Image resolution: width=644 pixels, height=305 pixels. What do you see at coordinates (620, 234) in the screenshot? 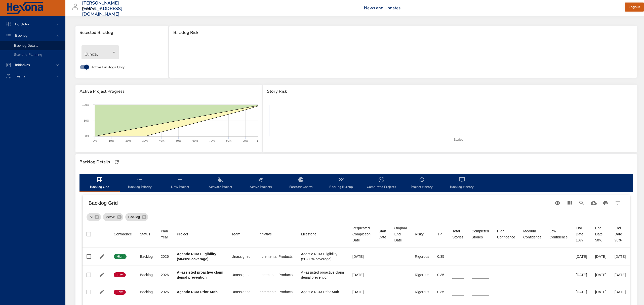
I see `div: End Date 90%` at bounding box center [620, 234].